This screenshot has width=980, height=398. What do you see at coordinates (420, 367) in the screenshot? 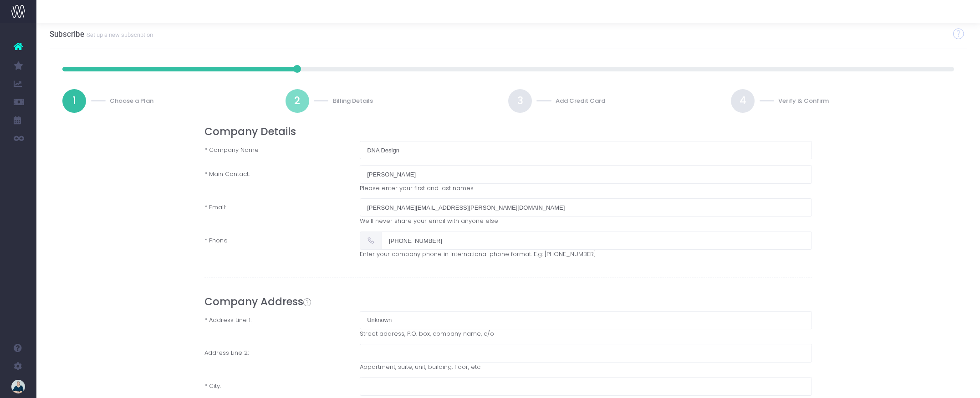
I see `span: Appartment, suite, unit, building, floor, etc` at bounding box center [420, 367].